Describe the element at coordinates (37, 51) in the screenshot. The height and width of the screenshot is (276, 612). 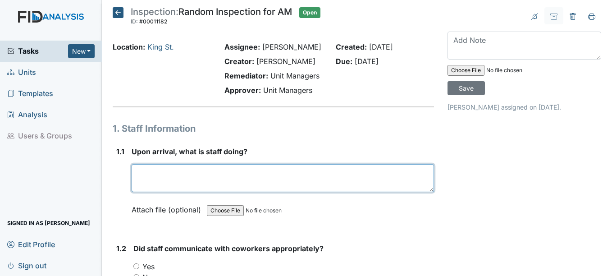
I see `a: Tasks` at that location.